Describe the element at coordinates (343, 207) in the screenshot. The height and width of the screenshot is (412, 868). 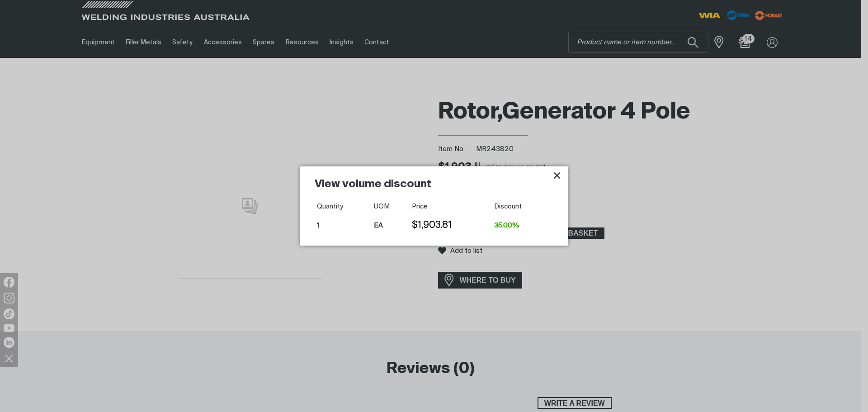
I see `th: Quantity` at that location.